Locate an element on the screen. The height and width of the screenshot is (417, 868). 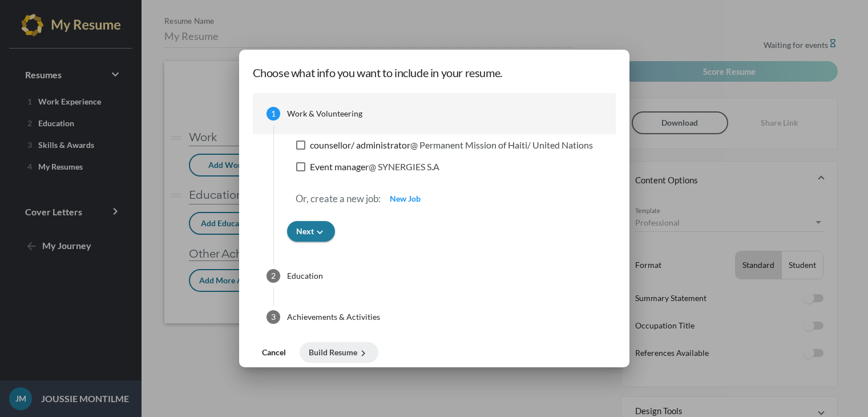
span: Next is located at coordinates (311, 231).